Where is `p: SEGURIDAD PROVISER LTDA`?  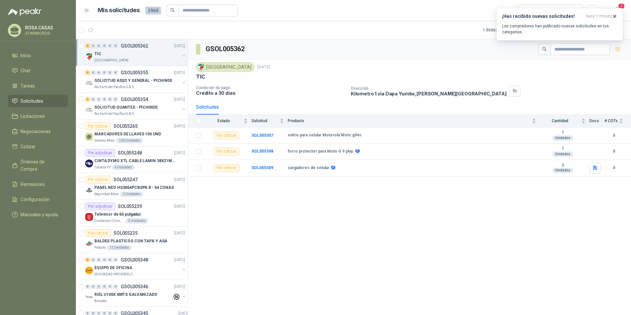 p: SEGURIDAD PROVISER LTDA is located at coordinates (115, 274).